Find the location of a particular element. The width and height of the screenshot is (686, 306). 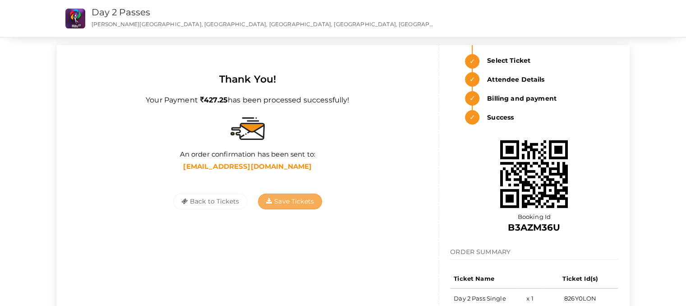

span: Day 2 Pass Single is located at coordinates (479, 298).